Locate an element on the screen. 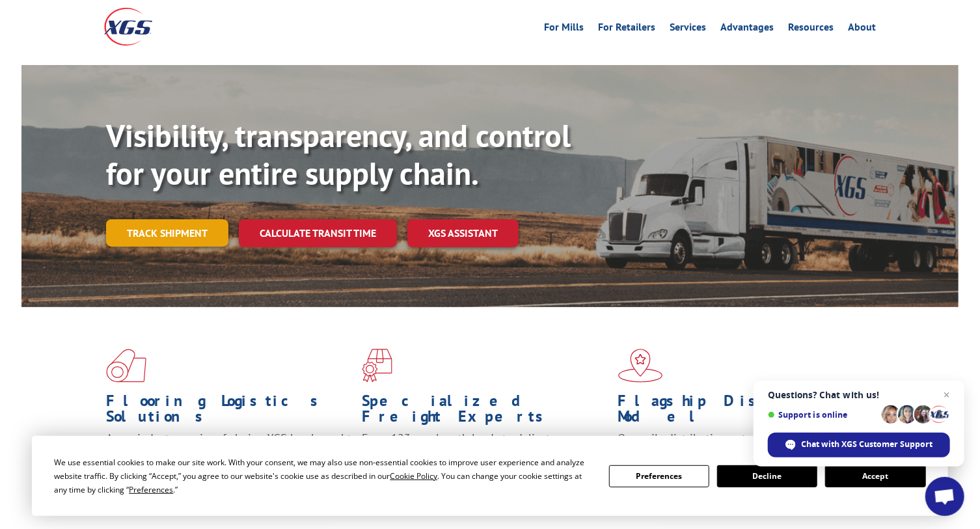  a: Calculate transit time is located at coordinates (318, 233).